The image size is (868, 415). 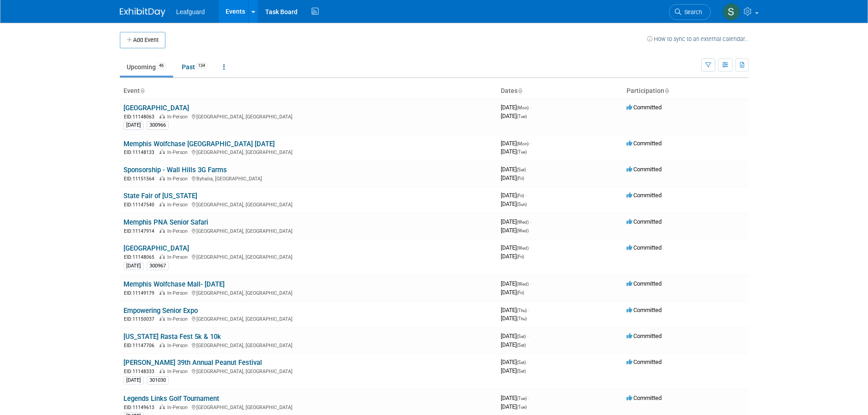 What do you see at coordinates (522, 204) in the screenshot?
I see `span: (Sun)` at bounding box center [522, 204].